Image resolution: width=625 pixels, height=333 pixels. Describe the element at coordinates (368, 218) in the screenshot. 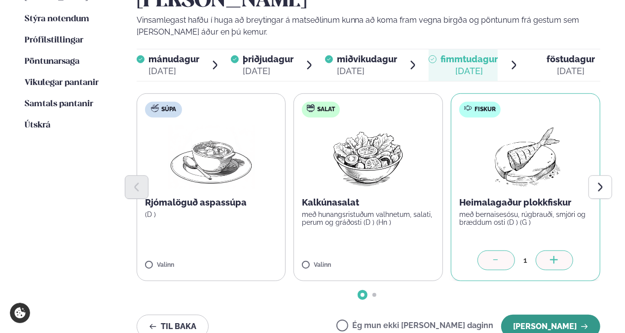

I see `p: með hunangsristuðum valhnetum, salati, perum og gráðosti (D ) (Hn )` at that location.